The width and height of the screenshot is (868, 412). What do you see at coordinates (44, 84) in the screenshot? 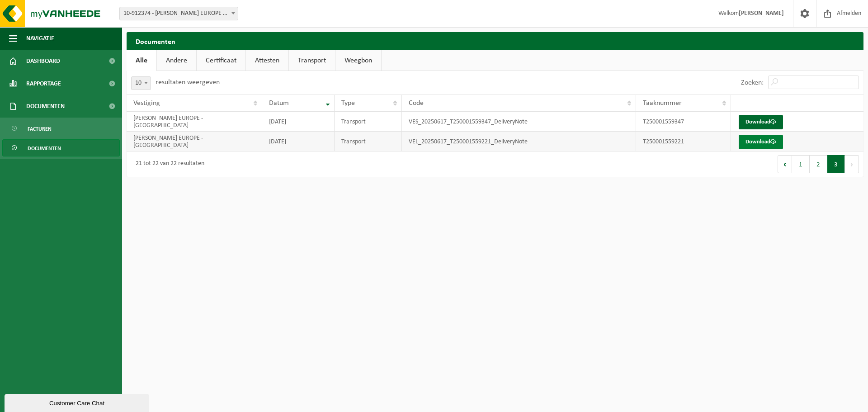
I see `span: Rapportage` at bounding box center [44, 84].